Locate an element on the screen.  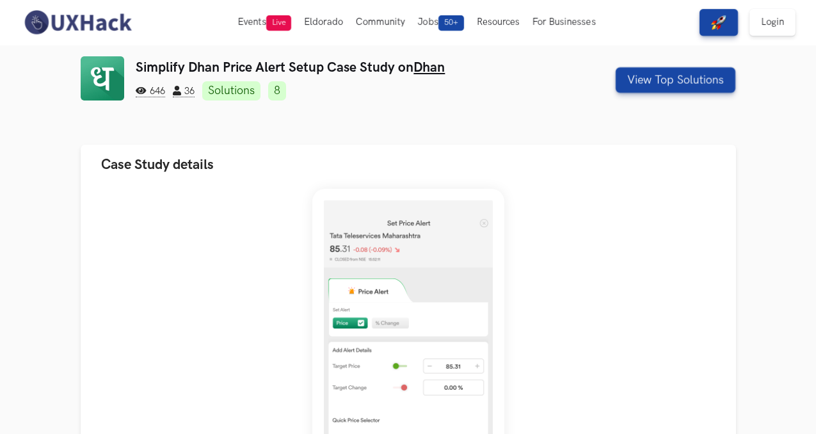
span: 36 is located at coordinates (184, 92).